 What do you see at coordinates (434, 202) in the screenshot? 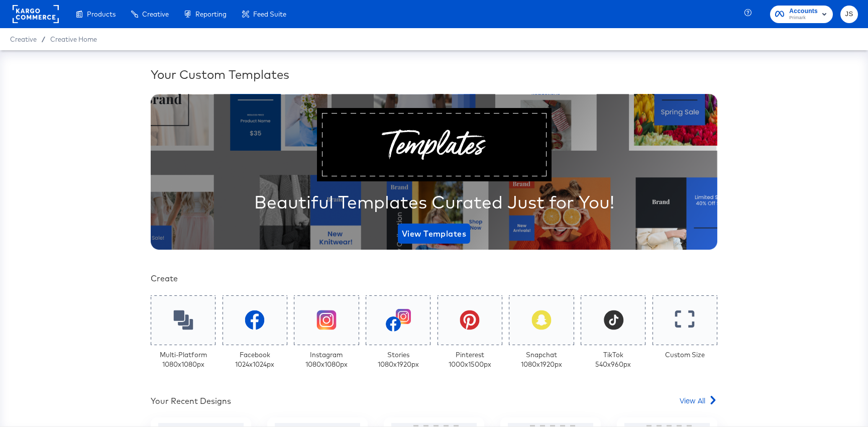
I see `div: Beautiful Templates Curated Just for You!` at bounding box center [434, 202].